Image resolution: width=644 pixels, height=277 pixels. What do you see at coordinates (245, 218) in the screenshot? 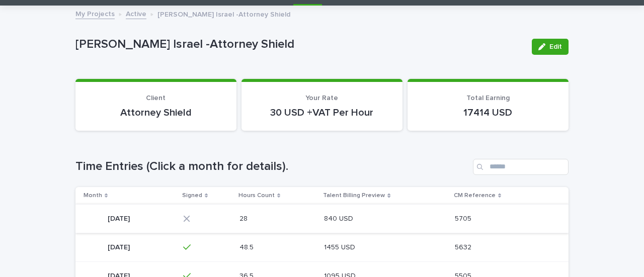
I see `p: 28` at bounding box center [245, 218].